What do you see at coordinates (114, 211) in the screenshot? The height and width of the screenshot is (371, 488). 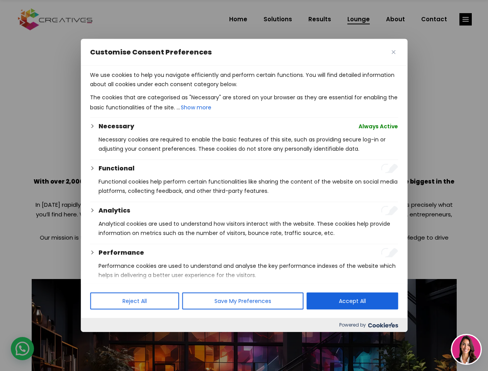 I see `button: Analytics` at bounding box center [114, 211].